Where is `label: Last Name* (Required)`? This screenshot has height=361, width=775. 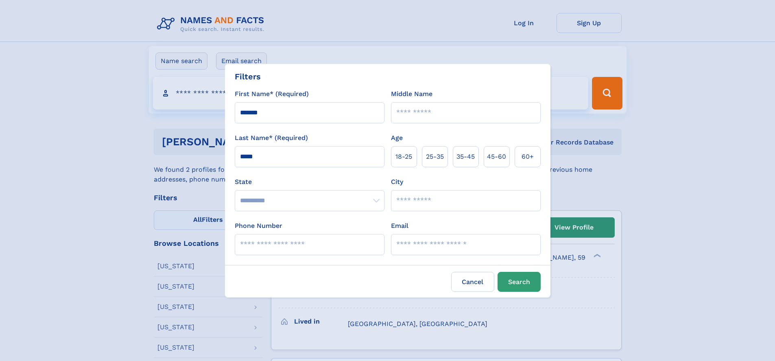 label: Last Name* (Required) is located at coordinates (271, 138).